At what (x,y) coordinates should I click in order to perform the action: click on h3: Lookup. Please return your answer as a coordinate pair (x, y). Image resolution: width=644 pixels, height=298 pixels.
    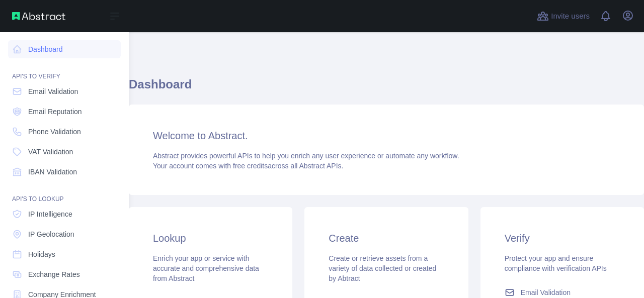
    Looking at the image, I should click on (210, 238).